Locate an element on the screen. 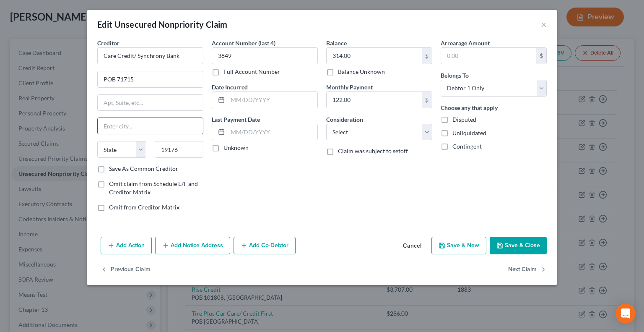 The image size is (644, 332). button: Previous Claim is located at coordinates (125, 270).